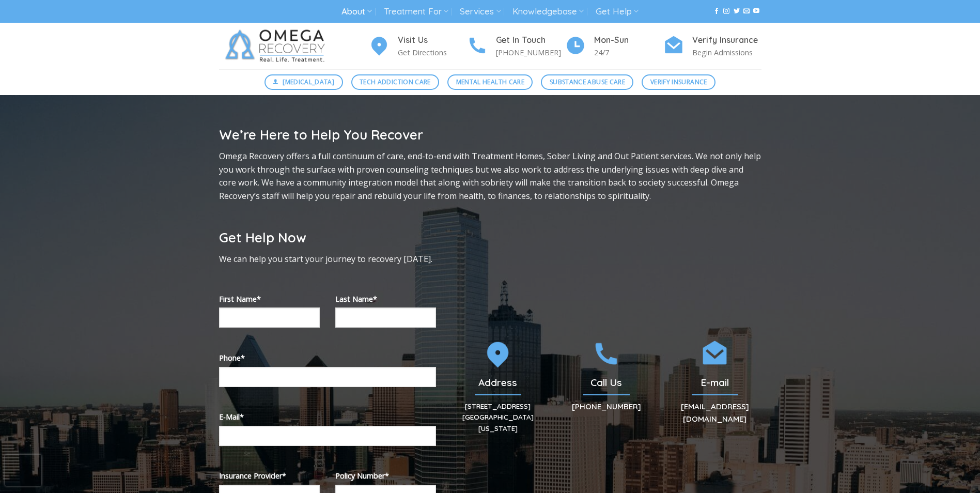 This screenshot has height=493, width=980. Describe the element at coordinates (717, 11) in the screenshot. I see `a: Follow on Facebook` at that location.